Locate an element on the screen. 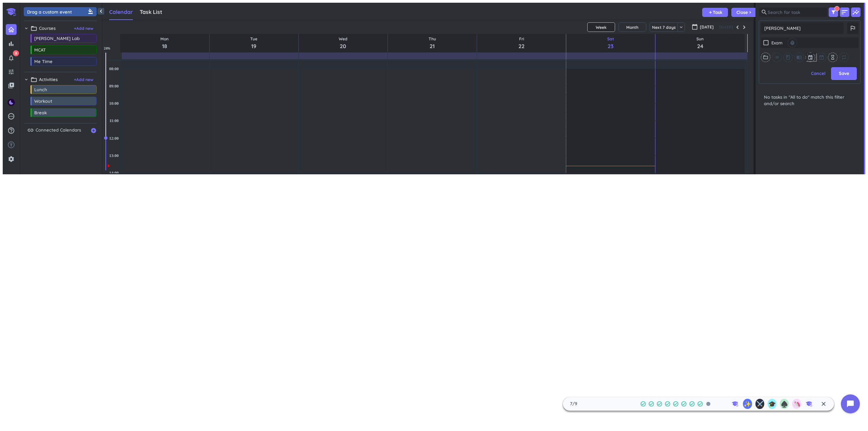  i: close is located at coordinates (823, 404).